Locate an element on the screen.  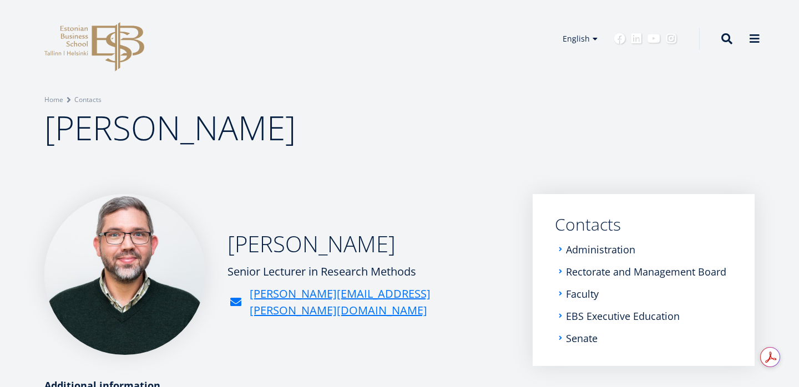
a: Rectorate and Management Board is located at coordinates (646, 272).